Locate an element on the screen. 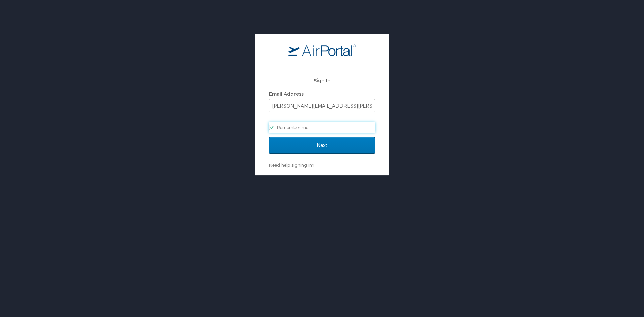 This screenshot has width=644, height=317. label: Remember me is located at coordinates (322, 127).